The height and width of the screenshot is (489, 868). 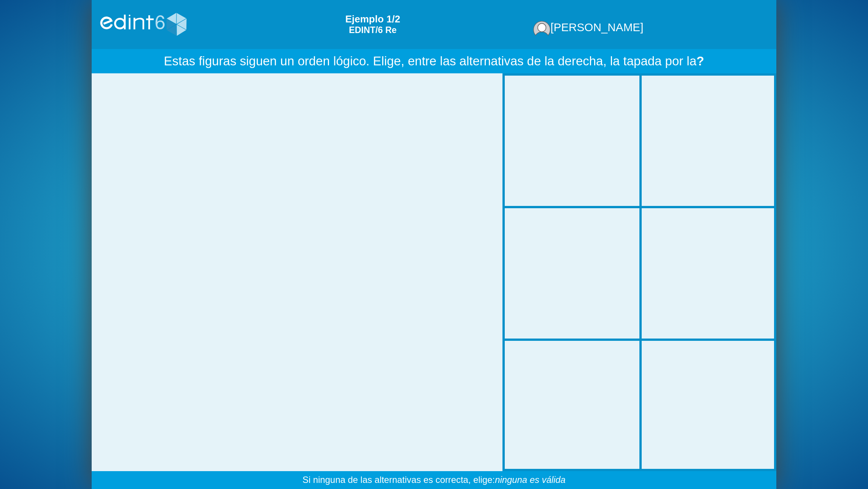 I want to click on div: Si ninguna de las alternativas es correcta, elige:, so click(x=434, y=481).